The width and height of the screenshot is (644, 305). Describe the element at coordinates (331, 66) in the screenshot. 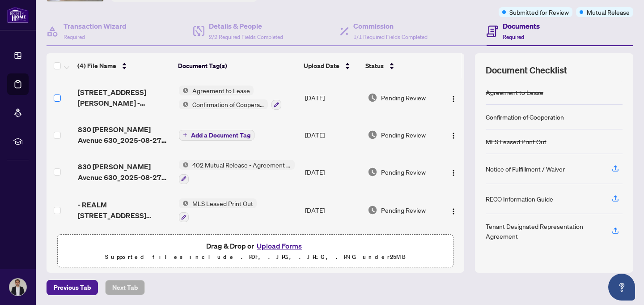

I see `th: Upload Date` at that location.